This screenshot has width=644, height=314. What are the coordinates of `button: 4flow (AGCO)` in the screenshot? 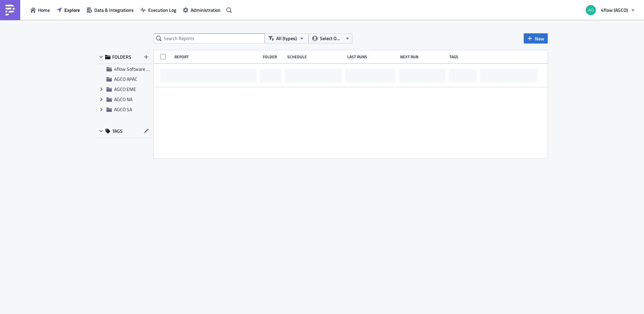 It's located at (610, 10).